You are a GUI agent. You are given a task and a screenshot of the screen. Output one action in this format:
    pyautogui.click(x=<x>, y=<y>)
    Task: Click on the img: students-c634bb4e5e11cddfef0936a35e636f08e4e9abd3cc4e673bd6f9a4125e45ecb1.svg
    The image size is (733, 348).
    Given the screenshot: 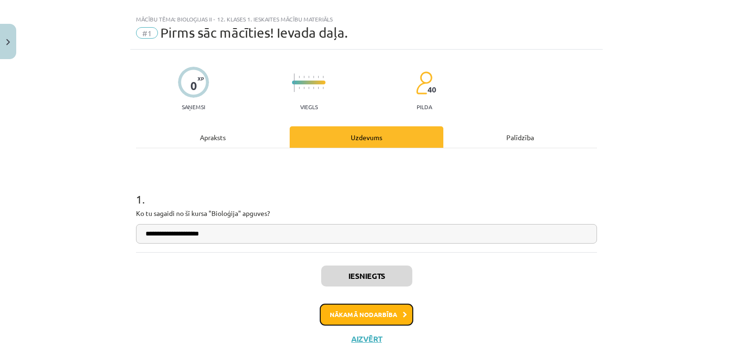 What is the action you would take?
    pyautogui.click(x=424, y=83)
    